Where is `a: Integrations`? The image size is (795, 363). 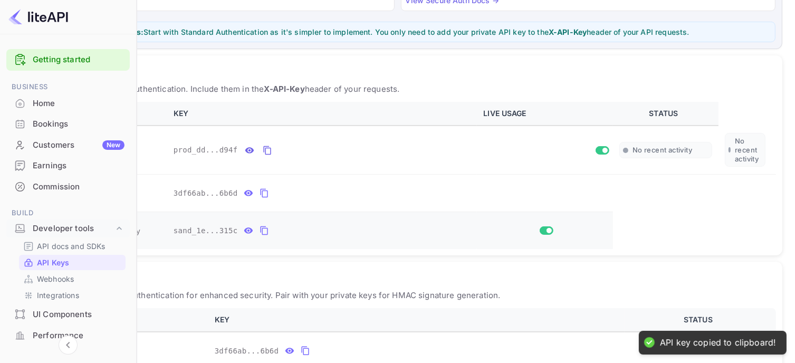 a: Integrations is located at coordinates (72, 295).